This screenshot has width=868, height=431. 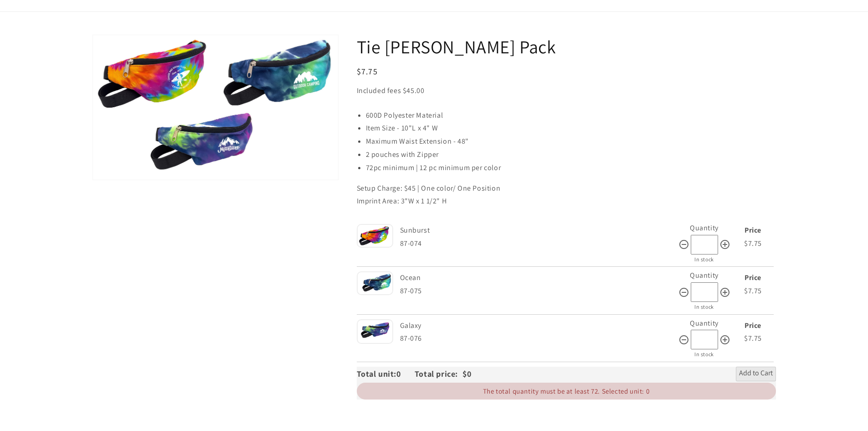 I want to click on div: The total quantity must be at least 72. Selected unit: 0, so click(x=566, y=391).